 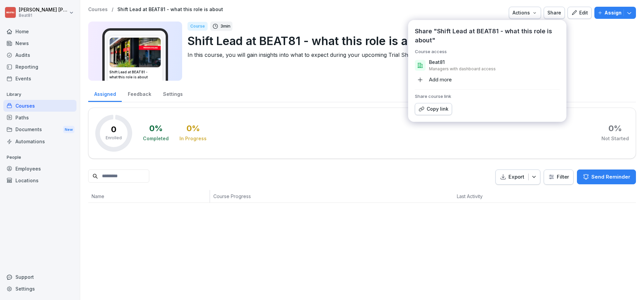 What do you see at coordinates (135, 52) in the screenshot?
I see `img: tmi8yio0vtf3hr8036ahoogz.png` at bounding box center [135, 52].